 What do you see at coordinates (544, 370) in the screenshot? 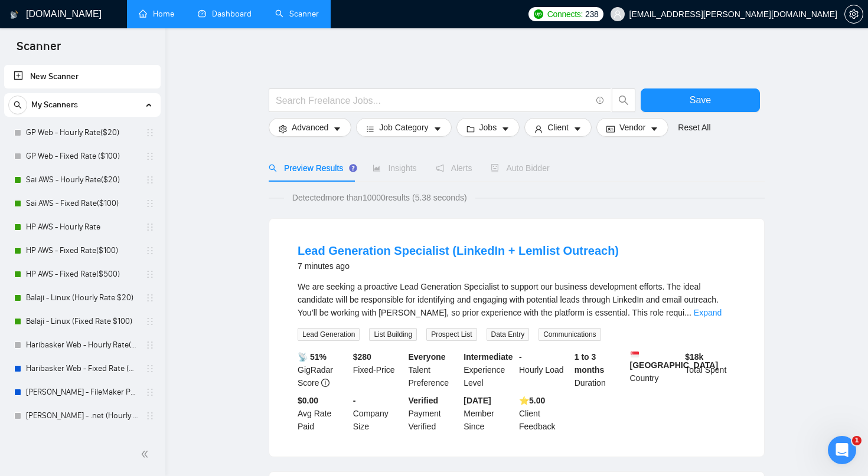
I see `div: Hourly Load` at bounding box center [544, 370].